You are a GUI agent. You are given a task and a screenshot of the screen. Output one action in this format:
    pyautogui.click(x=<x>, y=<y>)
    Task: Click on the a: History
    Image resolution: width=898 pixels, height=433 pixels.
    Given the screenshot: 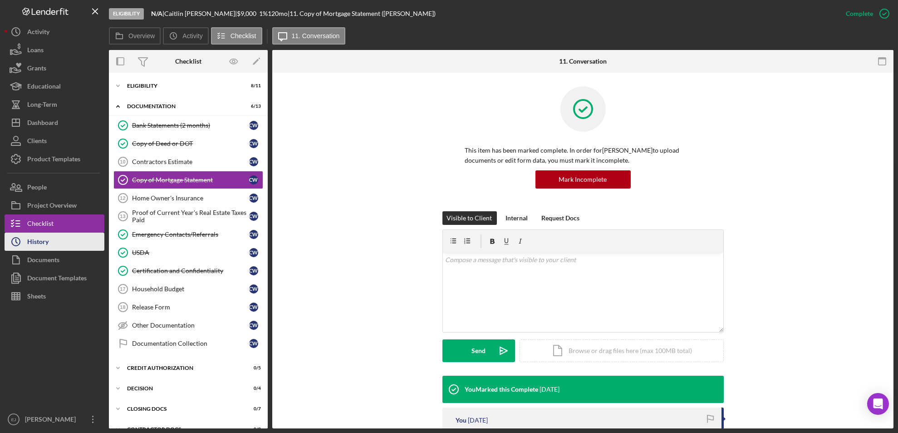 What is the action you would take?
    pyautogui.click(x=54, y=242)
    